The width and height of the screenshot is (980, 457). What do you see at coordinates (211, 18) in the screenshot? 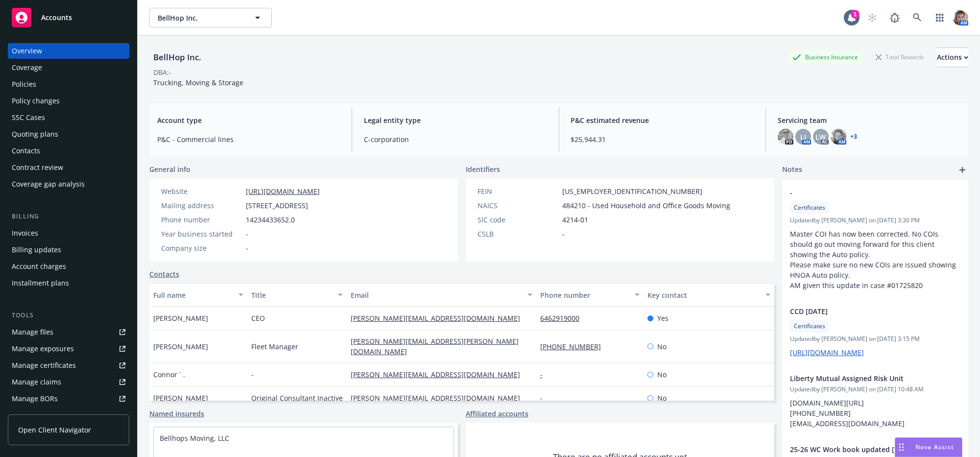
I see `button: BellHop Inc.` at bounding box center [211, 18].